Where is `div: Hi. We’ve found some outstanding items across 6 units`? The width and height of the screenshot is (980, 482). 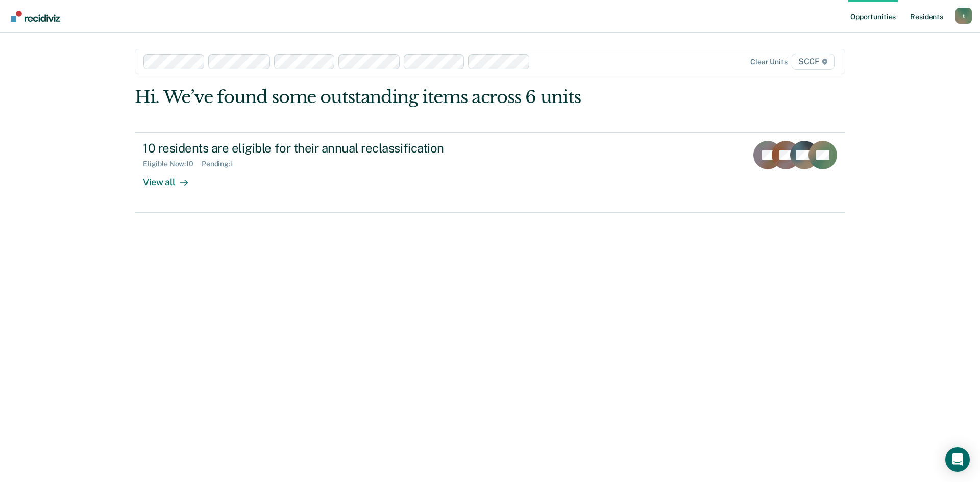 div: Hi. We’ve found some outstanding items across 6 units is located at coordinates (419, 97).